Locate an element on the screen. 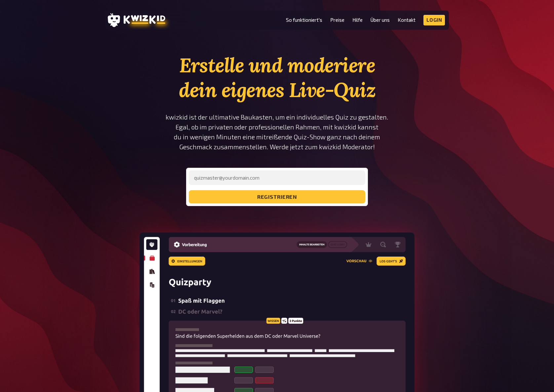 Image resolution: width=554 pixels, height=392 pixels. a: Login is located at coordinates (434, 20).